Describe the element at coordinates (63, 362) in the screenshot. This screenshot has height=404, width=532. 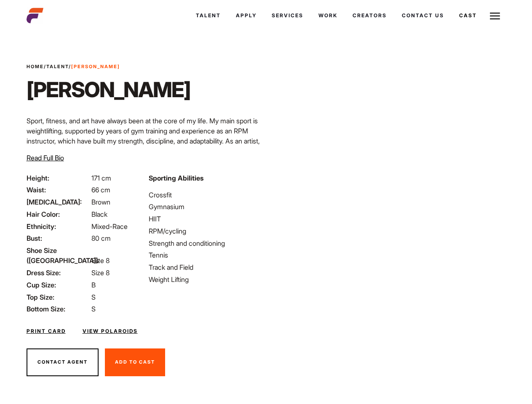
I see `button: Contact Agent` at that location.